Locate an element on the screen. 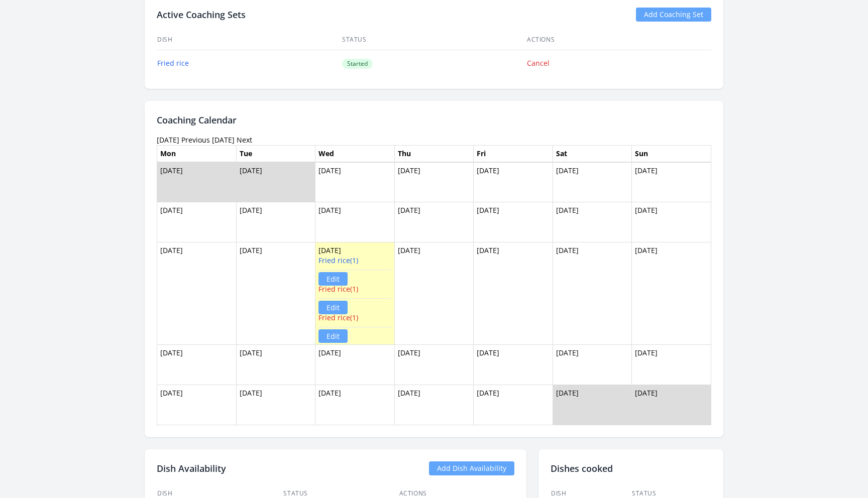 The width and height of the screenshot is (868, 498). a: Cancel is located at coordinates (538, 63).